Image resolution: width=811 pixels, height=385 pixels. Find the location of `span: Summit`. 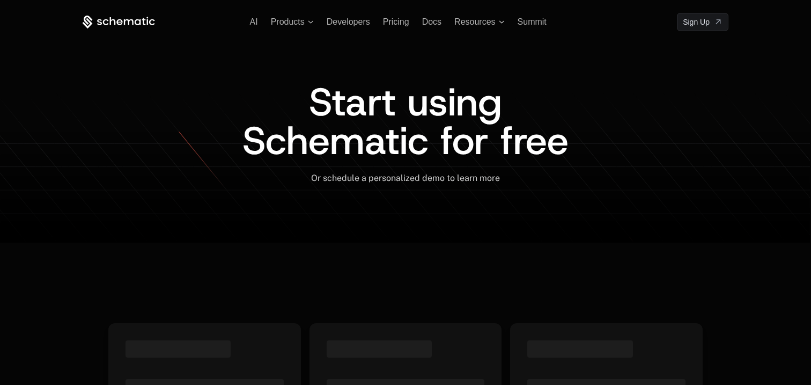

span: Summit is located at coordinates (532, 21).